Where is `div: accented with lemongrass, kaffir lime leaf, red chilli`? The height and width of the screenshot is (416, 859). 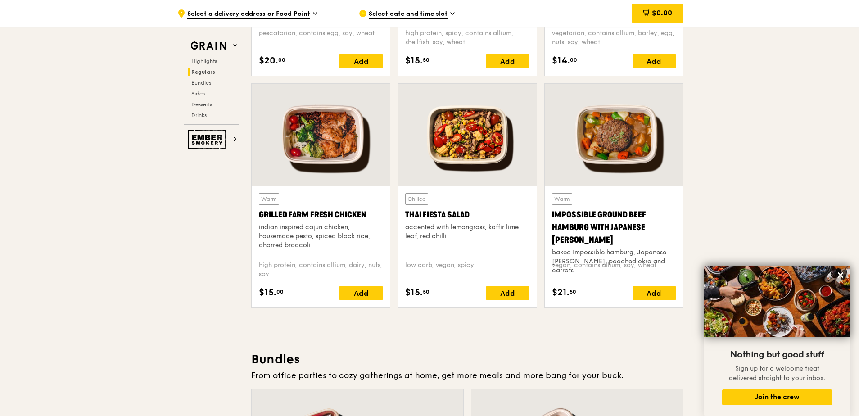
div: accented with lemongrass, kaffir lime leaf, red chilli is located at coordinates (467, 232).